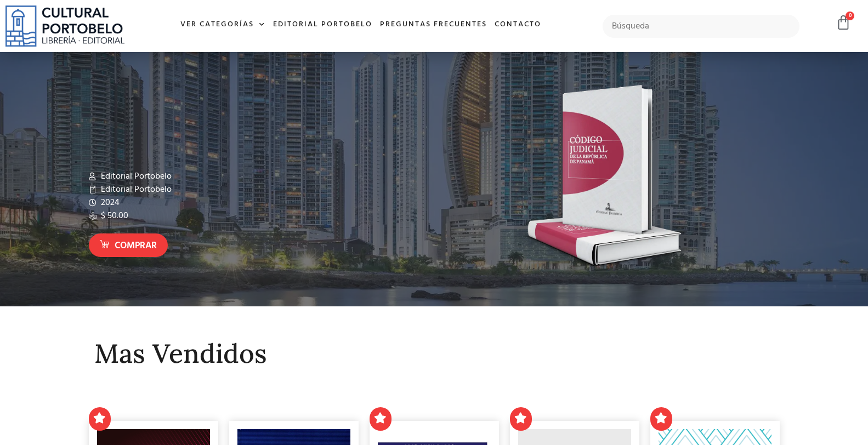 The image size is (868, 445). Describe the element at coordinates (701, 26) in the screenshot. I see `input: Búsqueda` at that location.